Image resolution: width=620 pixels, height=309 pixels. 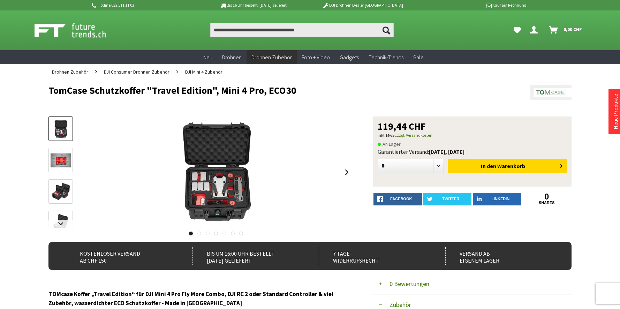 I want to click on h1: TomCase Schutzkoffer "Travel Edition", Mini 4 Pro, ECO30, so click(x=258, y=90).